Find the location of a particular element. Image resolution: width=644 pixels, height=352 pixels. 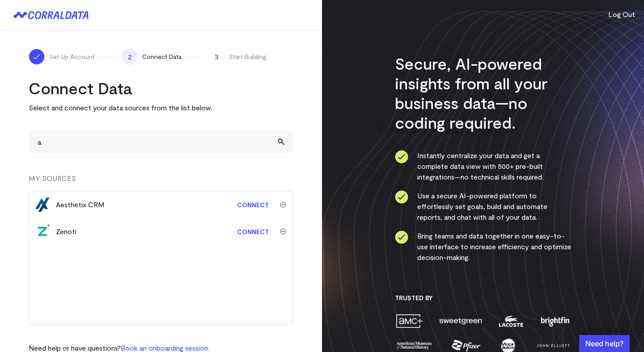

button: Log Out is located at coordinates (622, 14).